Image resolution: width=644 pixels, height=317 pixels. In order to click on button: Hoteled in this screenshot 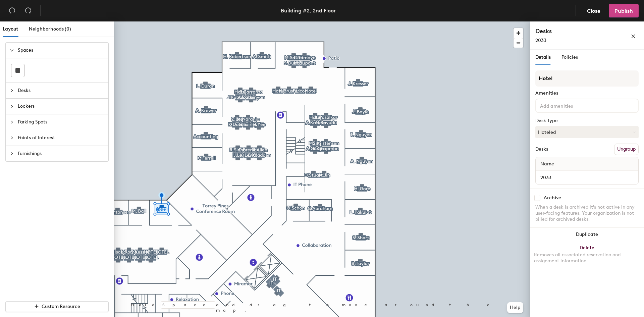, I will do `click(587, 132)`.